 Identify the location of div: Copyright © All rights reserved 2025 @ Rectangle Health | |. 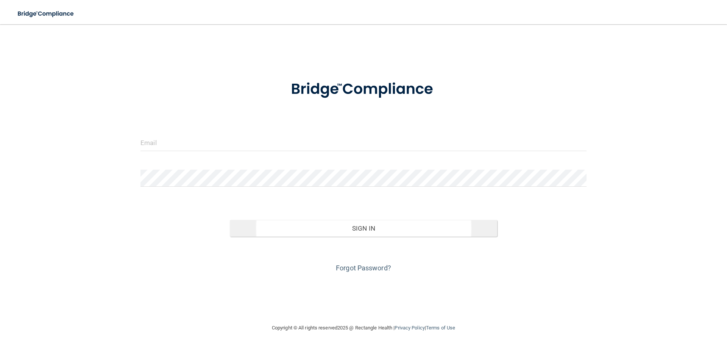
(364, 328).